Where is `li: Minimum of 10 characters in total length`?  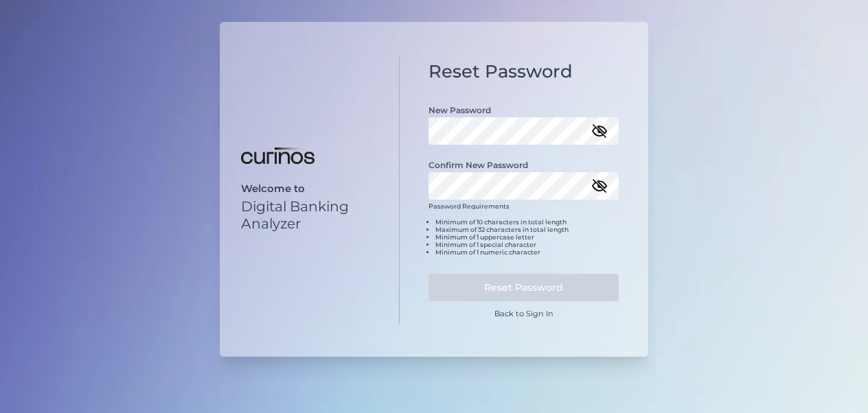
li: Minimum of 10 characters in total length is located at coordinates (527, 222).